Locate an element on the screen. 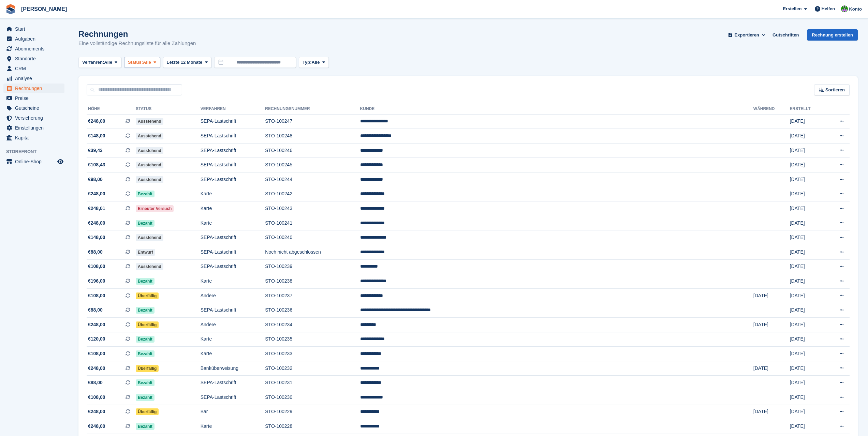  span: Einstellungen is located at coordinates (35, 128).